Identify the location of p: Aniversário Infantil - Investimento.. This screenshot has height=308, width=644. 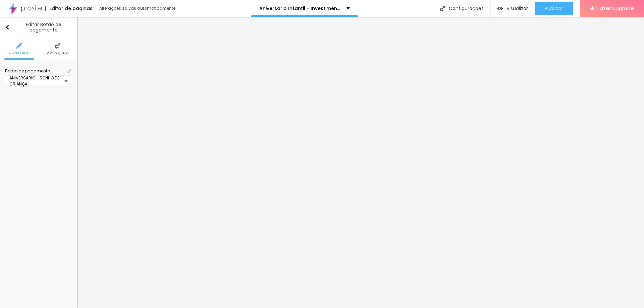
(300, 8).